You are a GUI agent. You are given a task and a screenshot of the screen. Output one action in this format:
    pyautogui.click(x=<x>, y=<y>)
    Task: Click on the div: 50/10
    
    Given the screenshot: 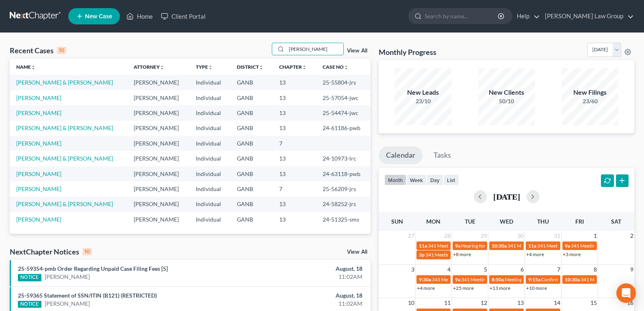 What is the action you would take?
    pyautogui.click(x=507, y=101)
    